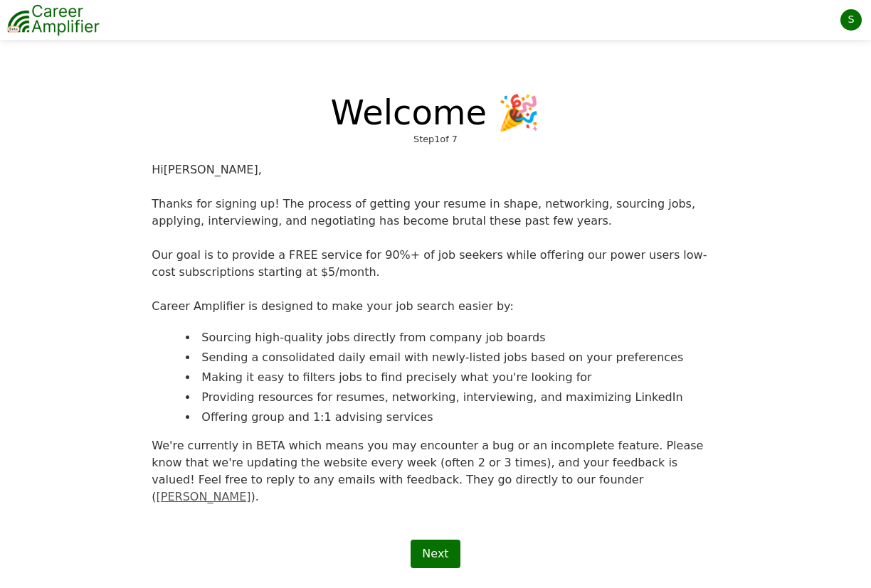 Image resolution: width=871 pixels, height=588 pixels. Describe the element at coordinates (435, 112) in the screenshot. I see `div: Welcome 🎉` at that location.